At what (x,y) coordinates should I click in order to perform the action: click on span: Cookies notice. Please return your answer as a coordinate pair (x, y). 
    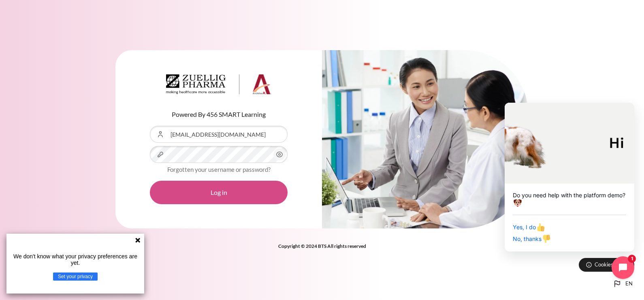
    Looking at the image, I should click on (611, 265).